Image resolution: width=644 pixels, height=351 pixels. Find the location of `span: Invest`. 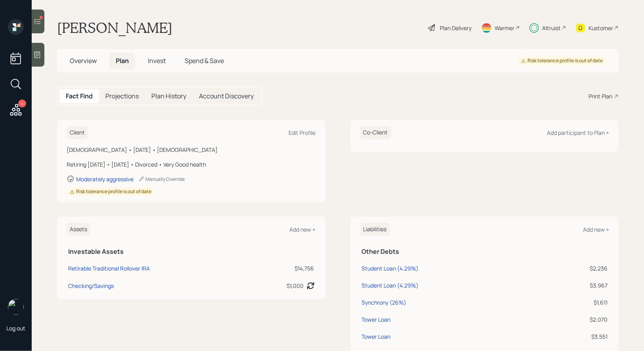

span: Invest is located at coordinates (156, 61).